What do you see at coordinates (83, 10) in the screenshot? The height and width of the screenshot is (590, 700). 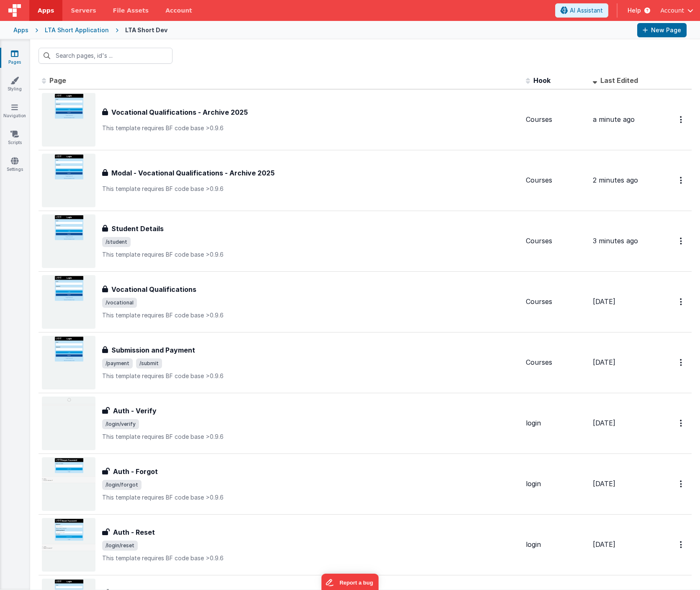 I see `span: Servers` at bounding box center [83, 10].